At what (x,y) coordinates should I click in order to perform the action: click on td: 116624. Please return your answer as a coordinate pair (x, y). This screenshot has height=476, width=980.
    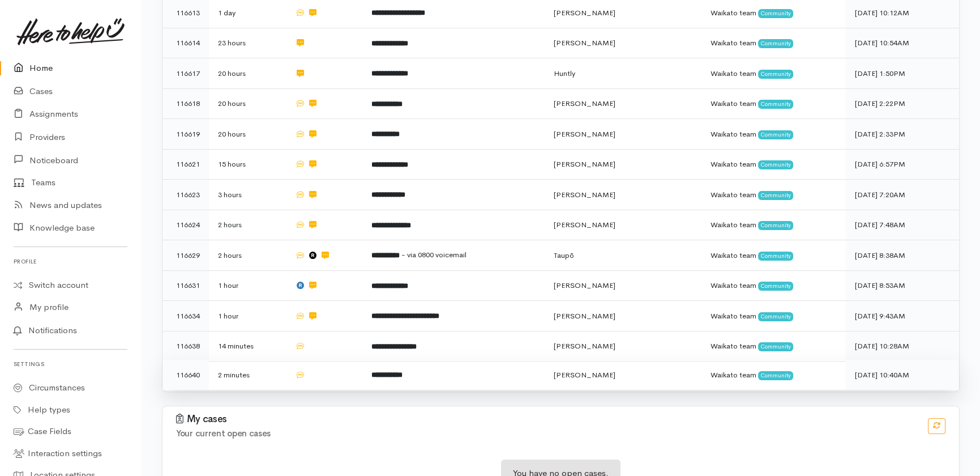
    Looking at the image, I should click on (186, 225).